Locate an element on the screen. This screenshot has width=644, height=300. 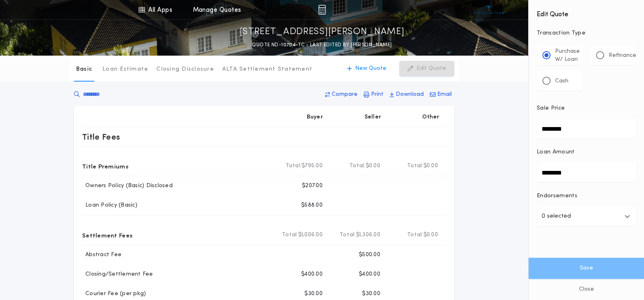
p: Title Fees is located at coordinates (101, 137).